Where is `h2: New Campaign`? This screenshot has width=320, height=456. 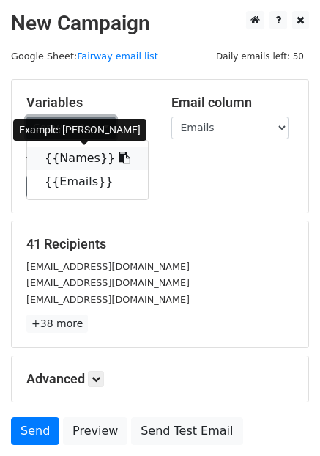 h2: New Campaign is located at coordinates (160, 23).